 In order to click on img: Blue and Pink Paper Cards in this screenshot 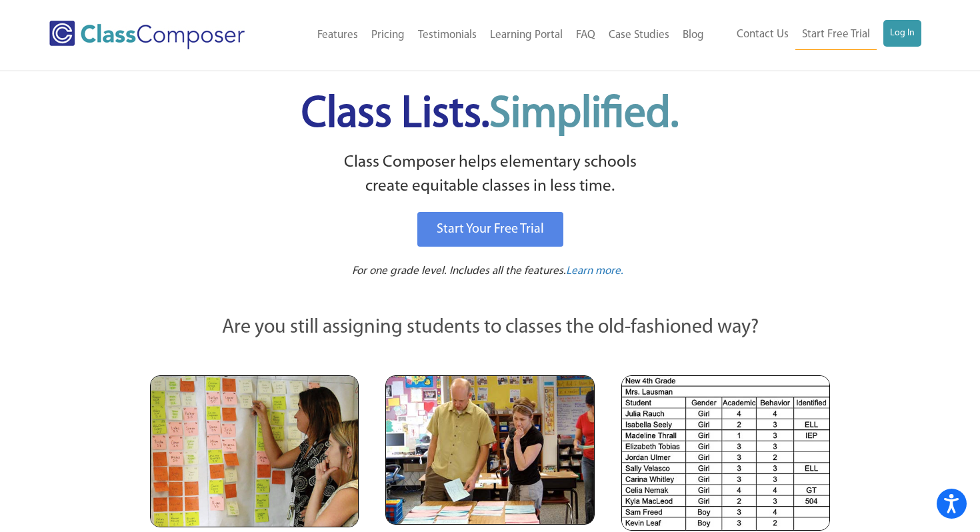, I will do `click(490, 449)`.